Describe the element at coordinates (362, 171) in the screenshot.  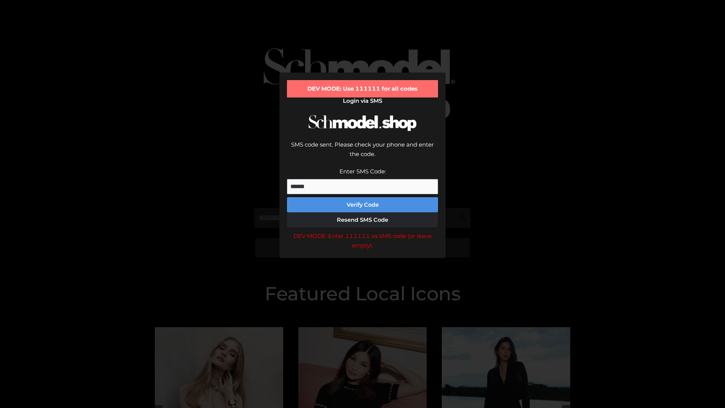
I see `label: Enter SMS Code:` at that location.